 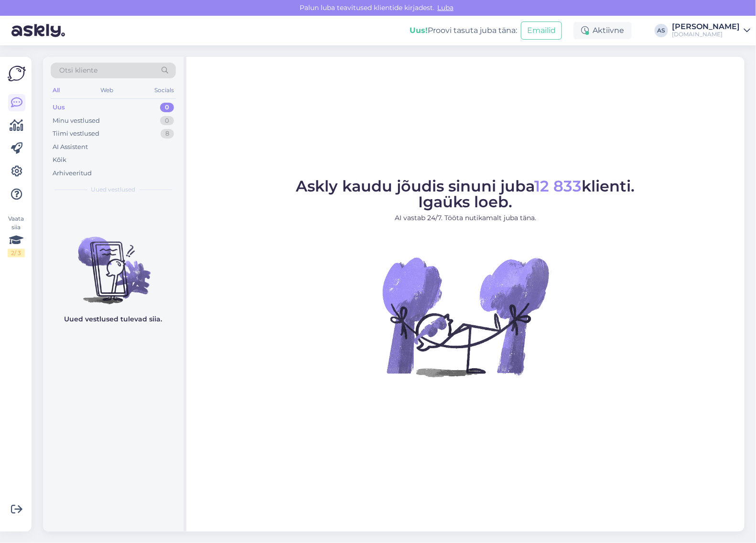 What do you see at coordinates (73, 173) in the screenshot?
I see `div: Arhiveeritud` at bounding box center [73, 173].